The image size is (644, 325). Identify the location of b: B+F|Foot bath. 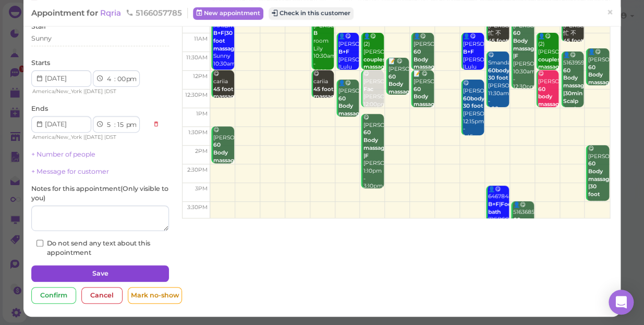
(500, 208).